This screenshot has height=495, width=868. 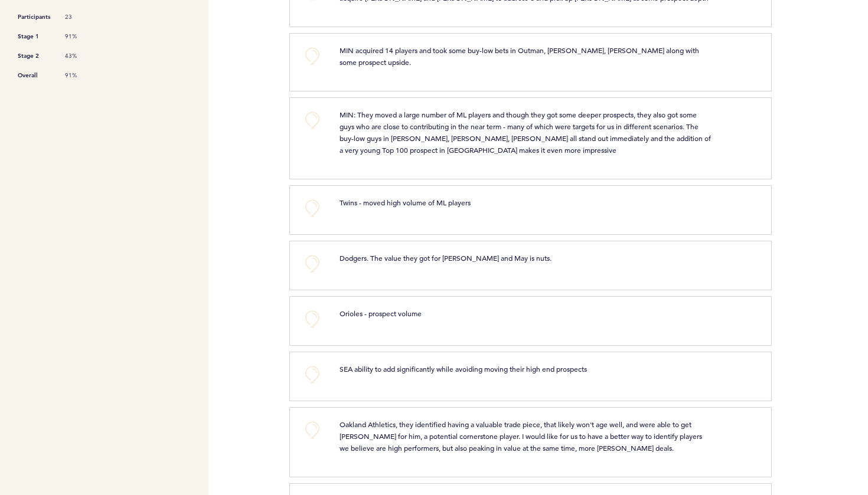 I want to click on span: Overall, so click(x=36, y=75).